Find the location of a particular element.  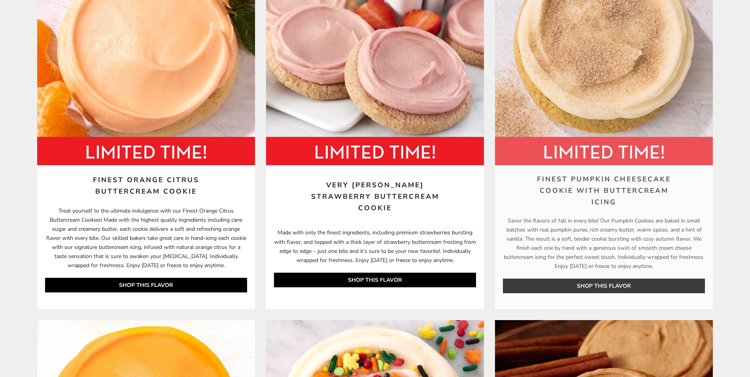

p: Made with only the finest ingredients, including premium strawberries bursting with flavor, and t... is located at coordinates (375, 268).